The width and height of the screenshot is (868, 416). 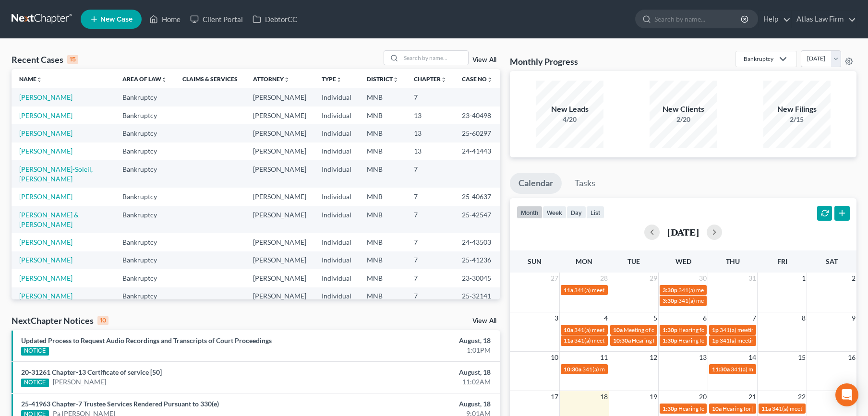 I want to click on a: Help, so click(x=775, y=19).